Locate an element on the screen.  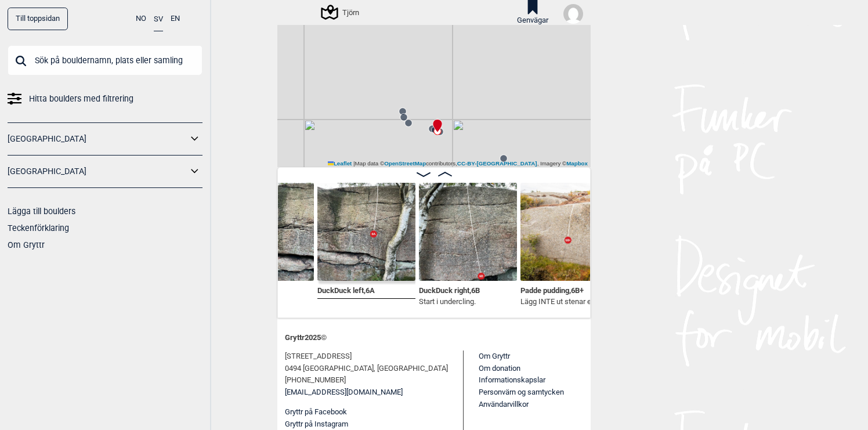
a: Mapbox is located at coordinates (577, 163).